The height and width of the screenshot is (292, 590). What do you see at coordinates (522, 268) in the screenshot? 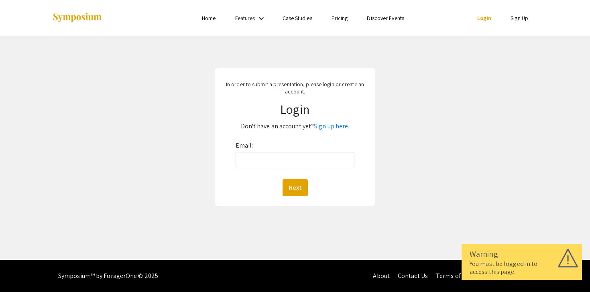
I see `div: You must be logged in to access this page.` at bounding box center [522, 268].